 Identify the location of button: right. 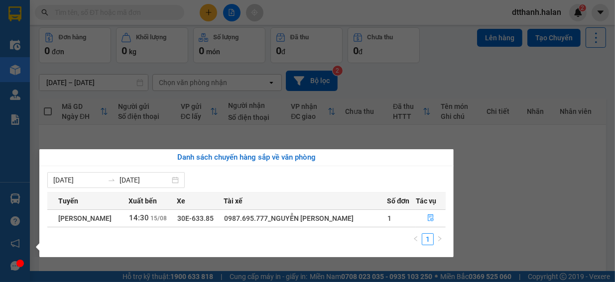
(439, 239).